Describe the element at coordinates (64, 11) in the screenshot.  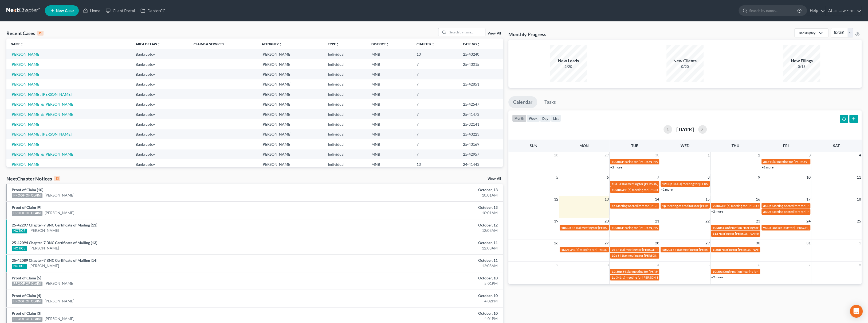
I see `span: New Case` at that location.